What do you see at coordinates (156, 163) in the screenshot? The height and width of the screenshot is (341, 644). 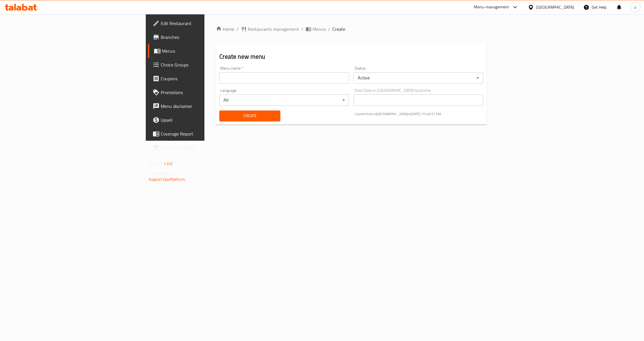 I see `span: Version:` at bounding box center [156, 163].